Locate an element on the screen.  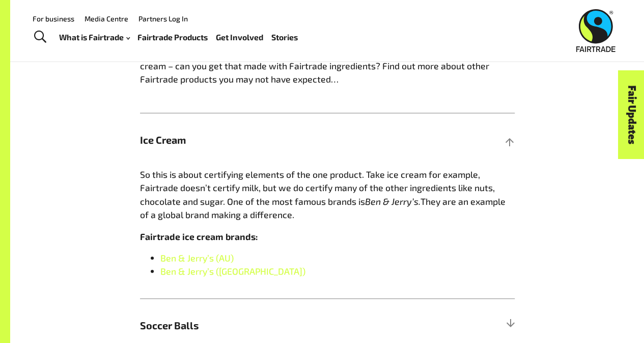
a: Toggle Search is located at coordinates (40, 37).